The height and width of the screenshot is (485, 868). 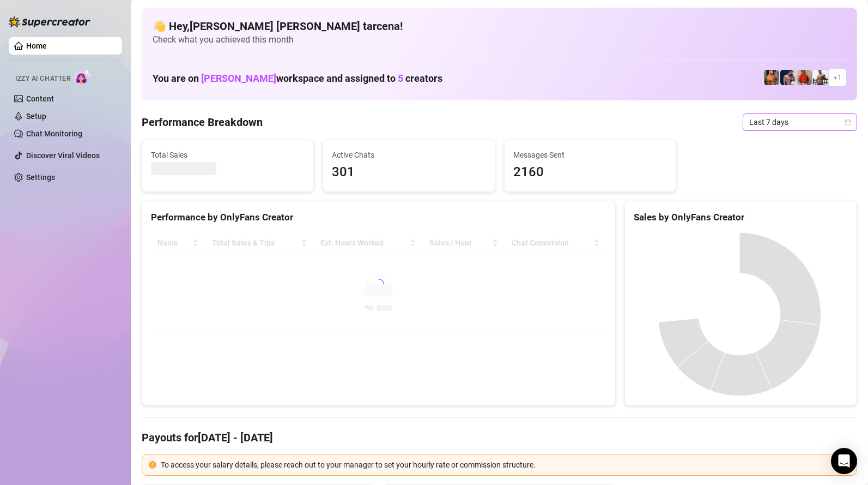 I want to click on a: Chat Monitoring, so click(x=54, y=134).